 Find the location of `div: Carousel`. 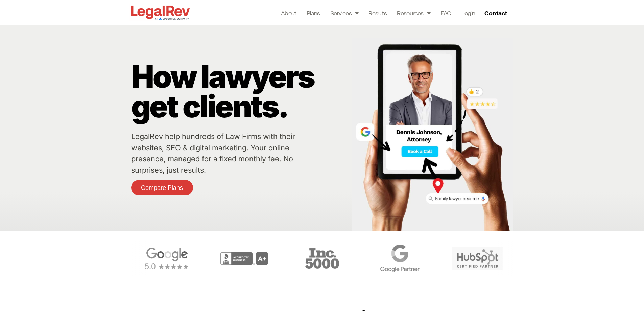

div: Carousel is located at coordinates (322, 259).